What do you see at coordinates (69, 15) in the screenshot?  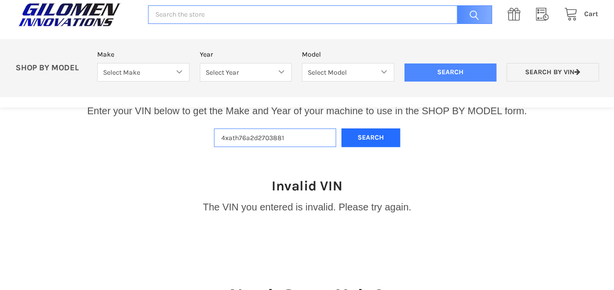 I see `img: GILOMEN INNOVATIONS` at bounding box center [69, 15].